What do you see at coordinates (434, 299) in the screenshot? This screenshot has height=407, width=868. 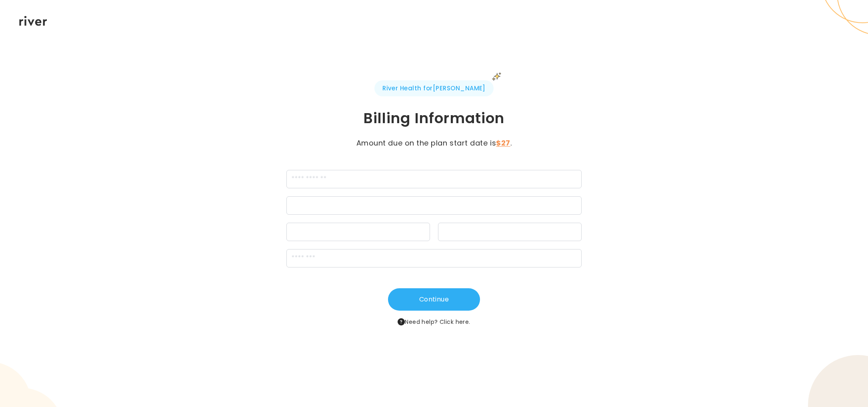 I see `button: Continue` at bounding box center [434, 299].